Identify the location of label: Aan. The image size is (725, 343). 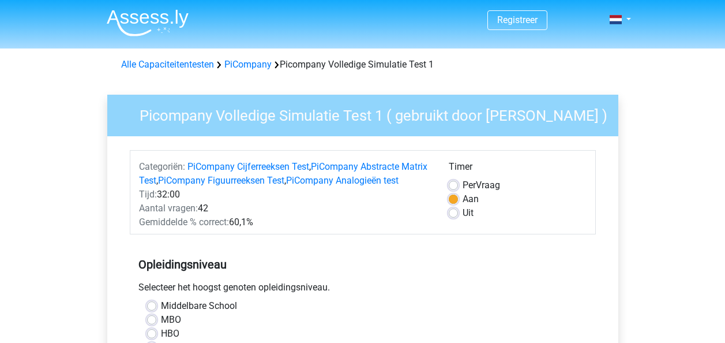
(471, 199).